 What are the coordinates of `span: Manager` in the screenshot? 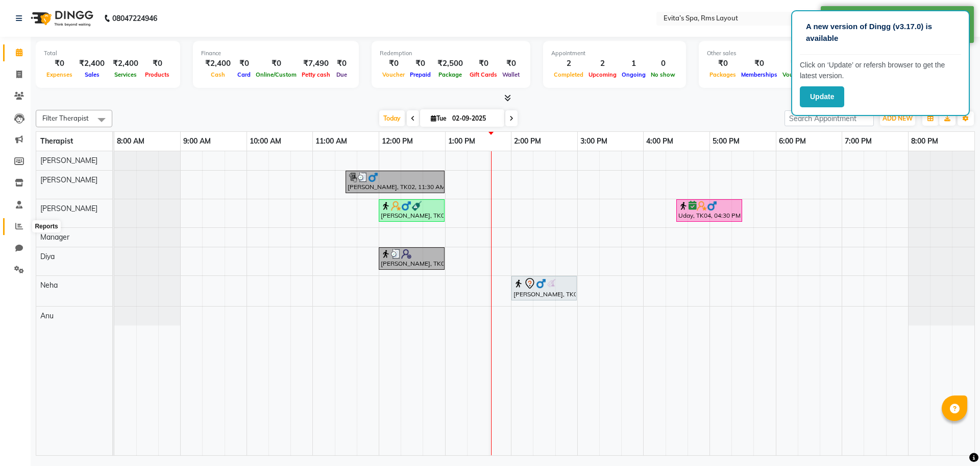 It's located at (54, 237).